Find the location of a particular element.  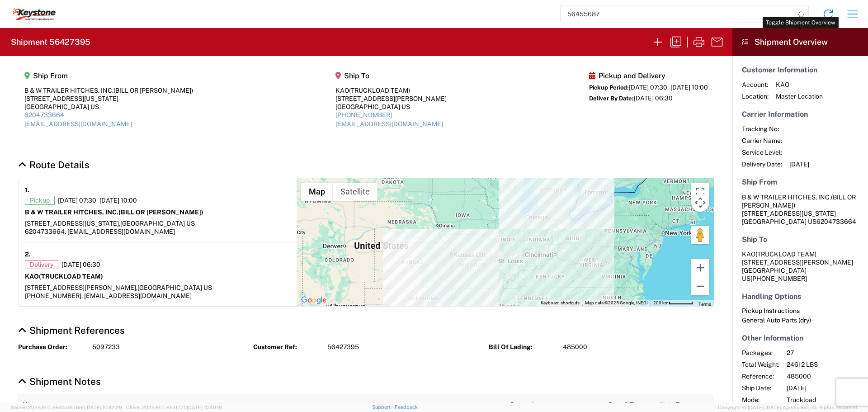

span: 5097233 is located at coordinates (106, 347).